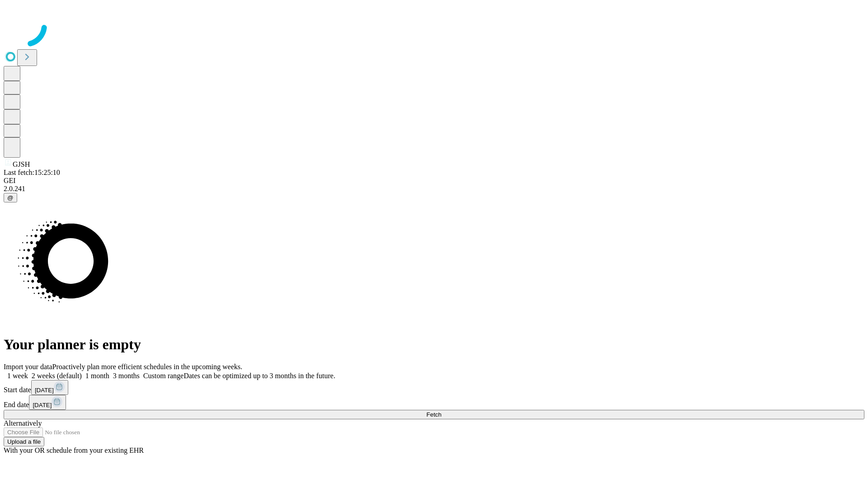 The height and width of the screenshot is (488, 868). What do you see at coordinates (163, 375) in the screenshot?
I see `span: Custom range` at bounding box center [163, 375].